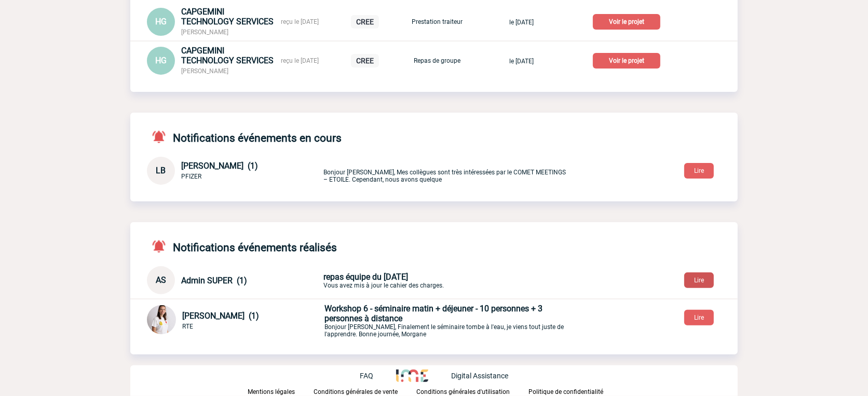  I want to click on h4: Notifications événements en cours, so click(243, 136).